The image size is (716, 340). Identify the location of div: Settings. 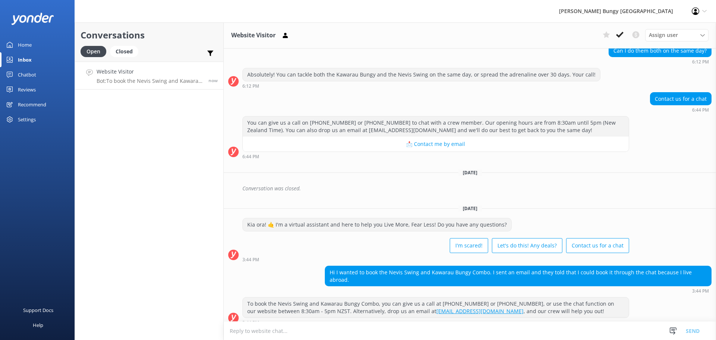
(27, 119).